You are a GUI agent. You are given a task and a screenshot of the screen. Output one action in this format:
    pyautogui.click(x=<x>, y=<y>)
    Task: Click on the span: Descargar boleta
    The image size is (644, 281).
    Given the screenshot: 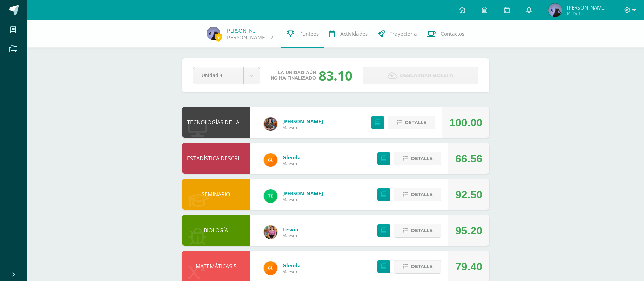 What is the action you would take?
    pyautogui.click(x=426, y=75)
    